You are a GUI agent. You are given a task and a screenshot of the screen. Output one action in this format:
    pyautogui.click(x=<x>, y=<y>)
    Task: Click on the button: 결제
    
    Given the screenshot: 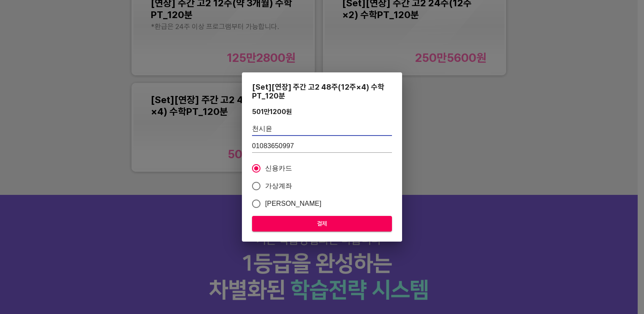 What is the action you would take?
    pyautogui.click(x=322, y=224)
    